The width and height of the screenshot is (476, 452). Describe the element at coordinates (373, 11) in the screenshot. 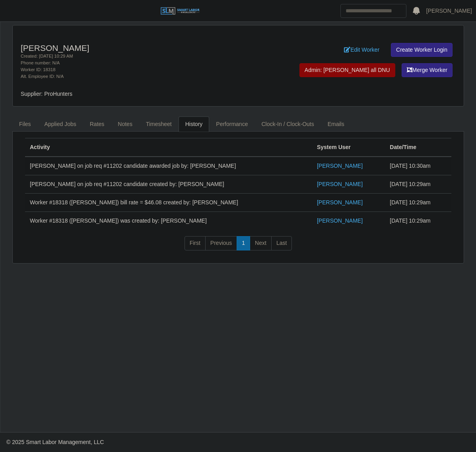

I see `input: Search` at that location.